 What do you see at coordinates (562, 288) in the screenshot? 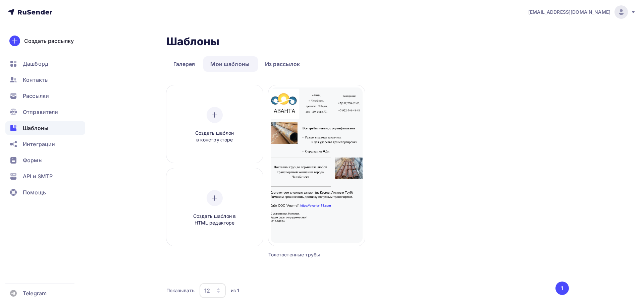
I see `ul: Pagination` at bounding box center [562, 288].